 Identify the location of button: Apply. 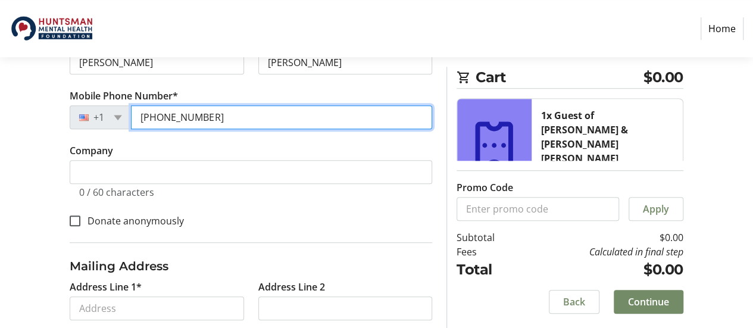
(656, 209).